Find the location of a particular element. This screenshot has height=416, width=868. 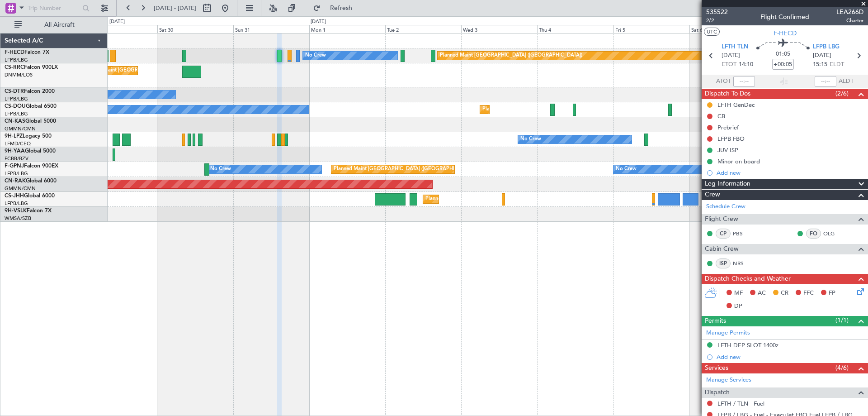

a: NRS is located at coordinates (743, 263).